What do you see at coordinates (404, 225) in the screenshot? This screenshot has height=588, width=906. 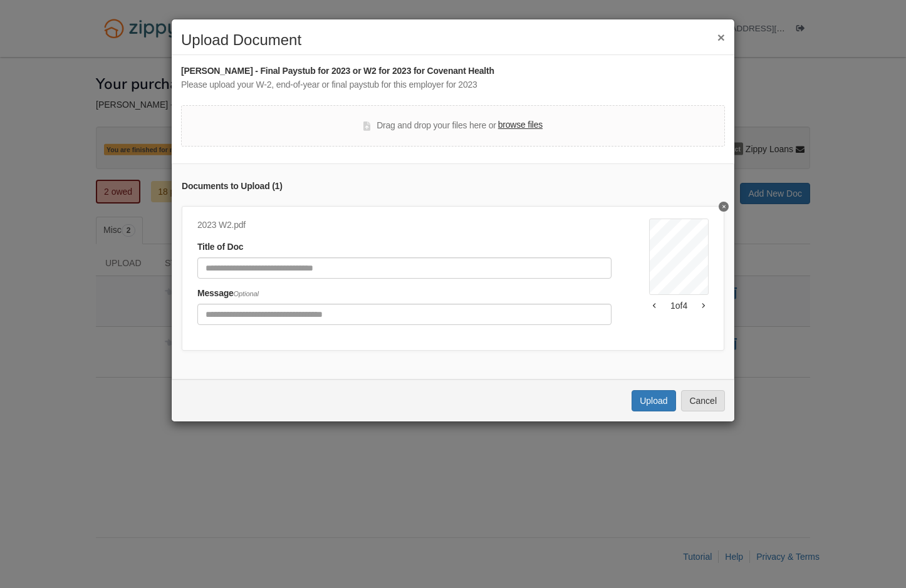 I see `div: 2023 W2.pdf` at bounding box center [404, 225].